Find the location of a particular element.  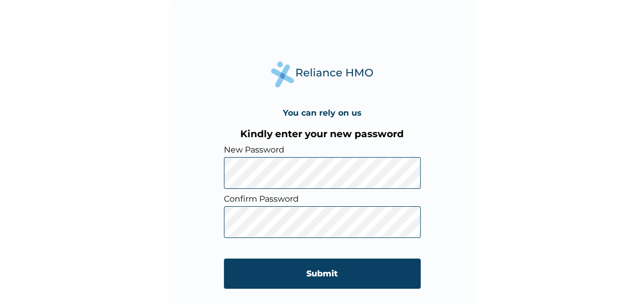

img: Reliance Health's Logo is located at coordinates (323, 74).